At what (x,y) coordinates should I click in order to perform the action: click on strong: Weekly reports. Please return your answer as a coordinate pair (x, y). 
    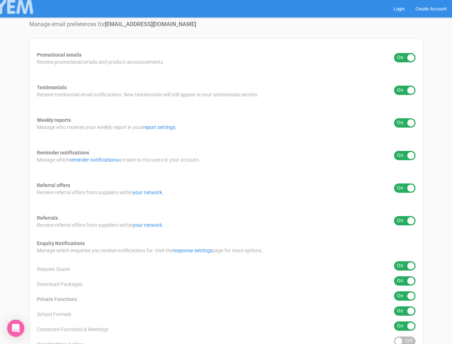
    Looking at the image, I should click on (54, 120).